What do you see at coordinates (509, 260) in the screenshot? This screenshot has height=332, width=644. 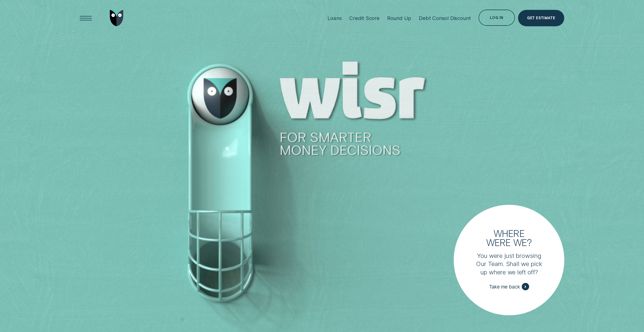 I see `a: Where were we?You were just browsing Our Team. Shall we pick up where we left off?Take me back` at bounding box center [509, 260].